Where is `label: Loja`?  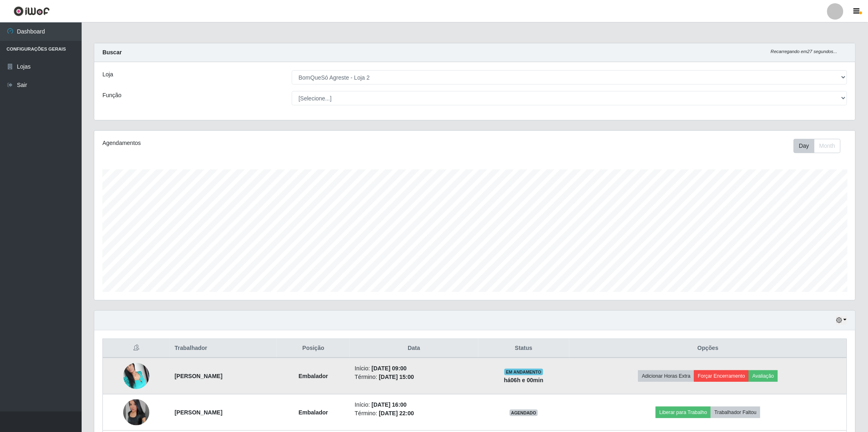
label: Loja is located at coordinates (108, 74).